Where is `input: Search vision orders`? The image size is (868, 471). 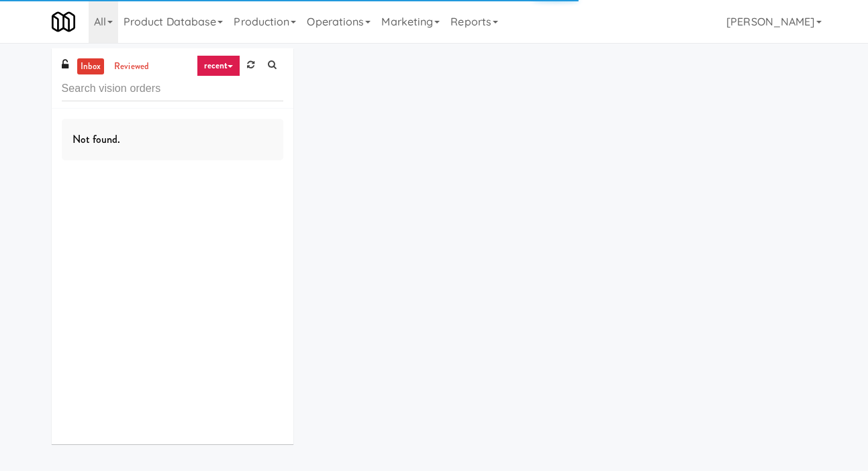
input: Search vision orders is located at coordinates (173, 88).